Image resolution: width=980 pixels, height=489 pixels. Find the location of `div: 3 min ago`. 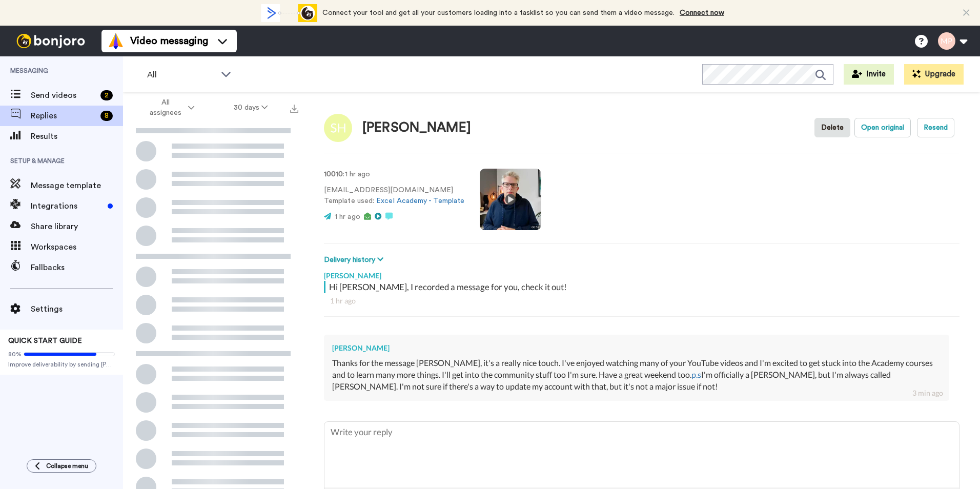

div: 3 min ago is located at coordinates (928, 393).